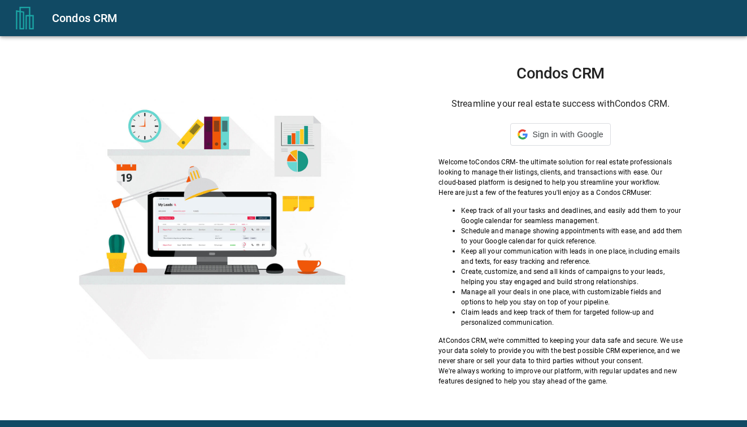 This screenshot has height=427, width=747. Describe the element at coordinates (572, 277) in the screenshot. I see `p: Create, customize, and send all kinds of campaigns to your leads, helping you stay engaged and bu...` at that location.